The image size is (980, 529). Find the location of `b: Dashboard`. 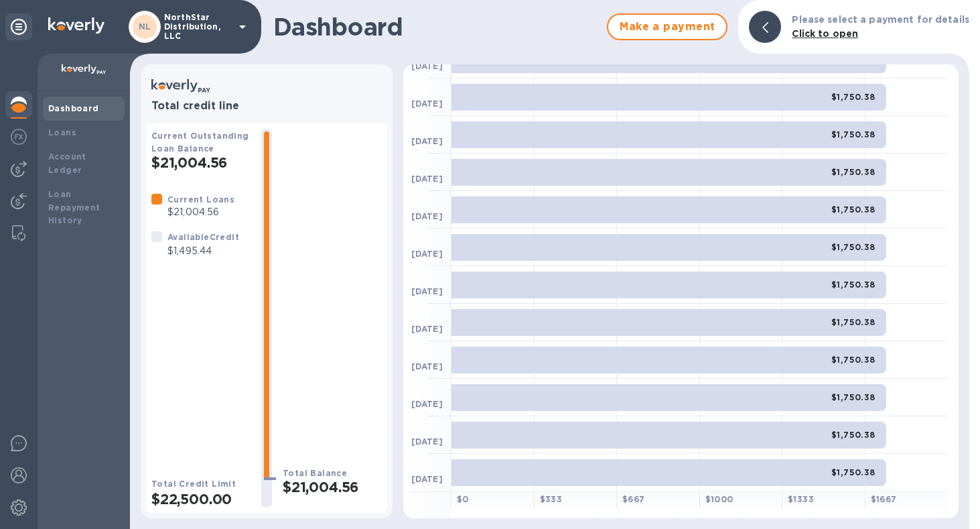

b: Dashboard is located at coordinates (74, 108).